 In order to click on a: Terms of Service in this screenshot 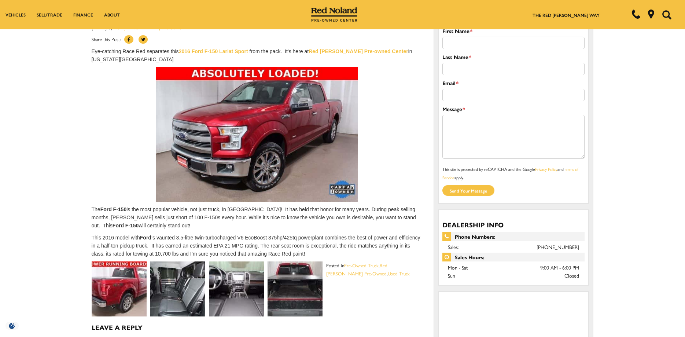, I will do `click(510, 173)`.